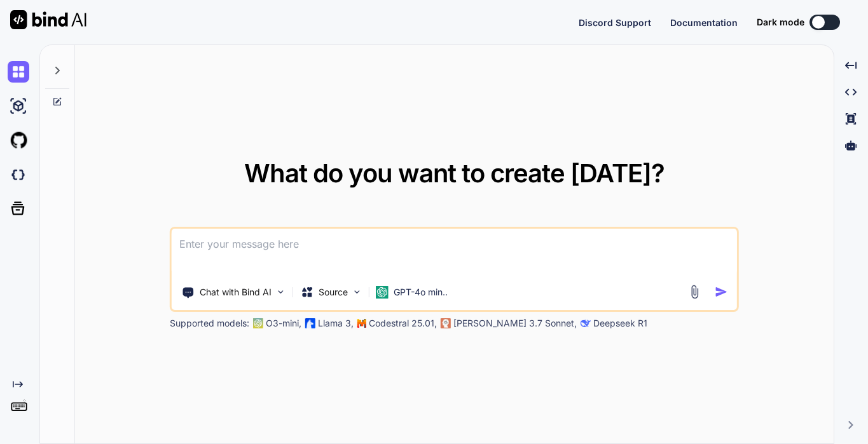 Image resolution: width=868 pixels, height=444 pixels. What do you see at coordinates (420, 292) in the screenshot?
I see `p: GPT-4o min..` at bounding box center [420, 292].